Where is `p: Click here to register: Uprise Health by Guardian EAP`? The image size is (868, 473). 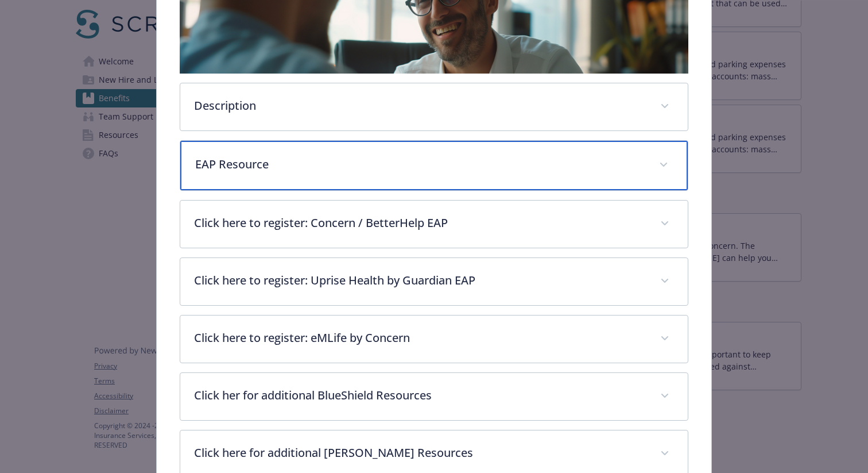
p: Click here to register: Uprise Health by Guardian EAP is located at coordinates (420, 280).